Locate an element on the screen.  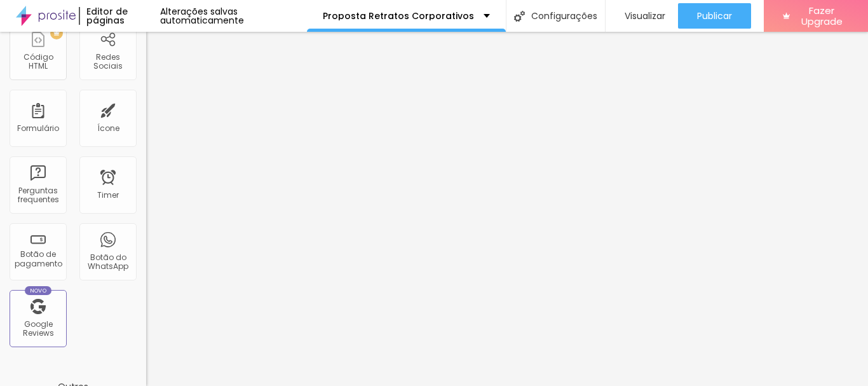
span: Publicar is located at coordinates (714, 16).